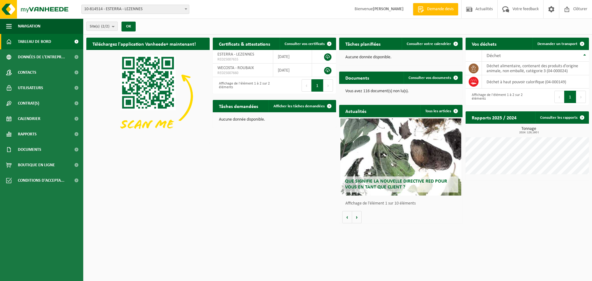 The image size is (592, 281). What do you see at coordinates (535, 68) in the screenshot?
I see `td: déchet alimentaire, contenant des produits d'origine animale, non emballé, catégorie 3 (04-000024)` at bounding box center [535, 68].